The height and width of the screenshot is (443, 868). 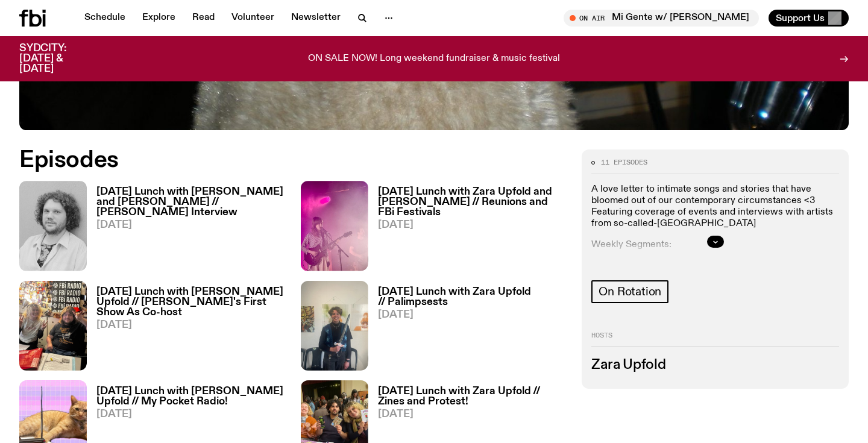 What do you see at coordinates (800, 18) in the screenshot?
I see `span: Support Us` at bounding box center [800, 18].